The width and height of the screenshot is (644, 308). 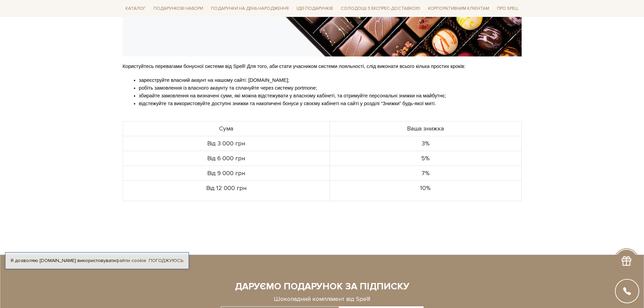 What do you see at coordinates (226, 129) in the screenshot?
I see `td: Сума` at bounding box center [226, 129].